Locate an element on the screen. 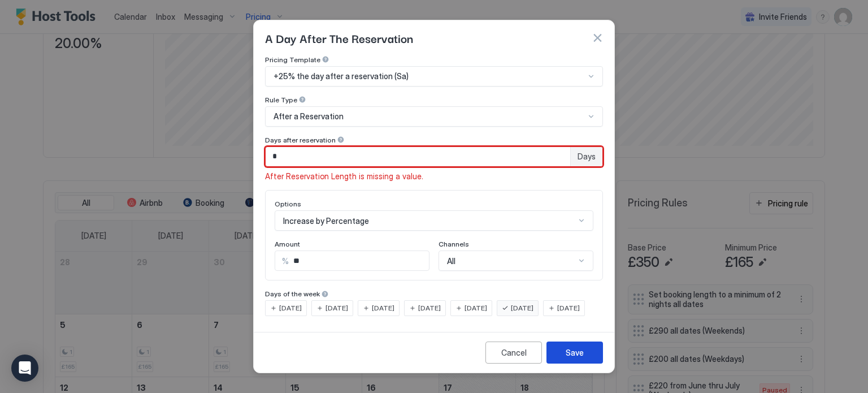 The height and width of the screenshot is (393, 868). button: Save is located at coordinates (575, 352).